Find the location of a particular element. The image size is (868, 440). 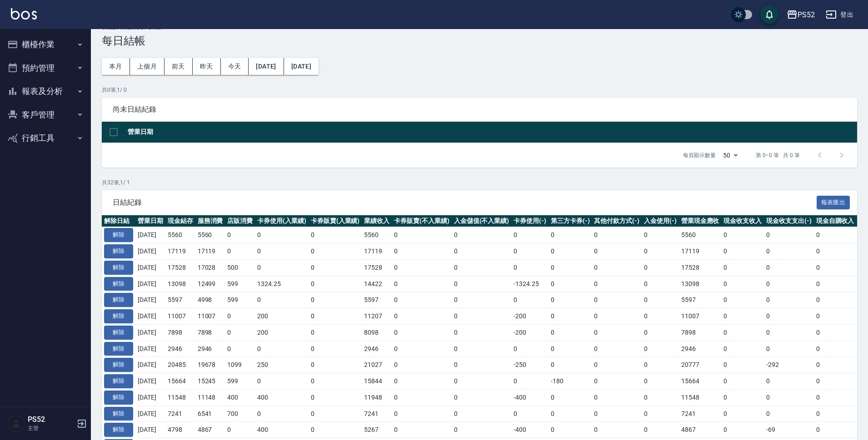

th: 服務消費 is located at coordinates (211, 221).